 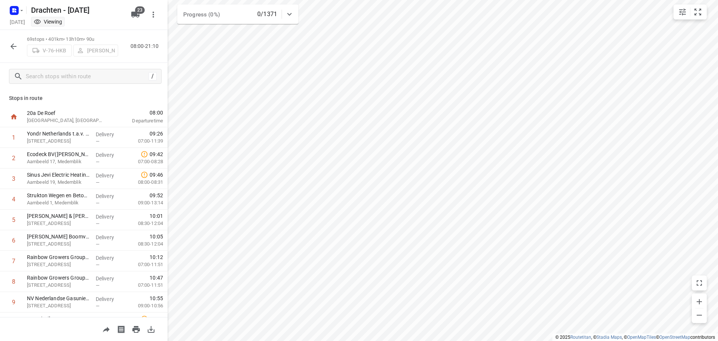 What do you see at coordinates (156, 236) in the screenshot?
I see `span: 10:05` at bounding box center [156, 236].